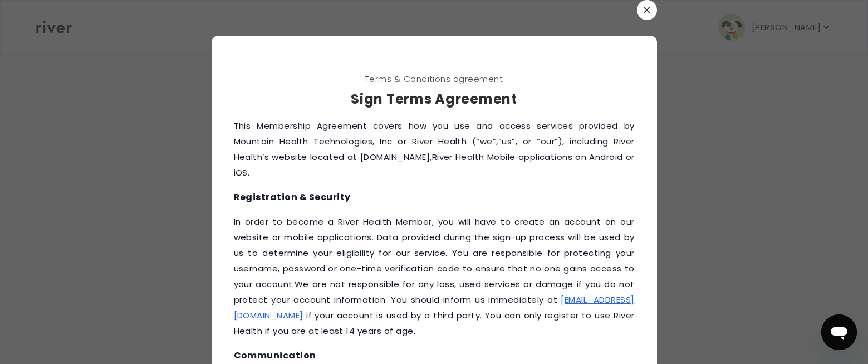  I want to click on h3: Communication, so click(434, 356).